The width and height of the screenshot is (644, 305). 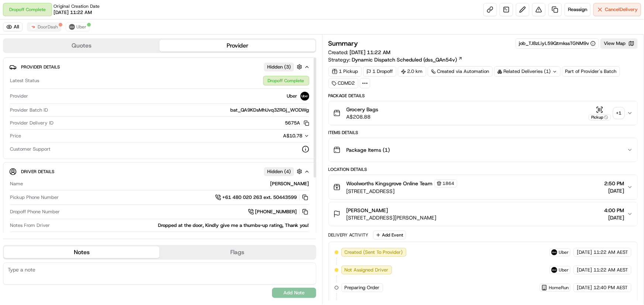 I want to click on span: A$10.78, so click(x=293, y=136).